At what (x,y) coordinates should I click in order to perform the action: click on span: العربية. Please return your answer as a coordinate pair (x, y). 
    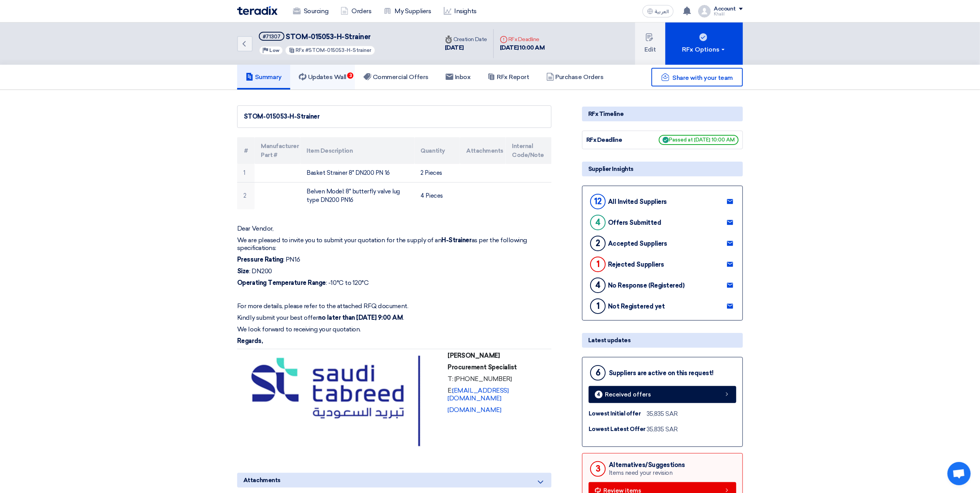
    Looking at the image, I should click on (662, 12).